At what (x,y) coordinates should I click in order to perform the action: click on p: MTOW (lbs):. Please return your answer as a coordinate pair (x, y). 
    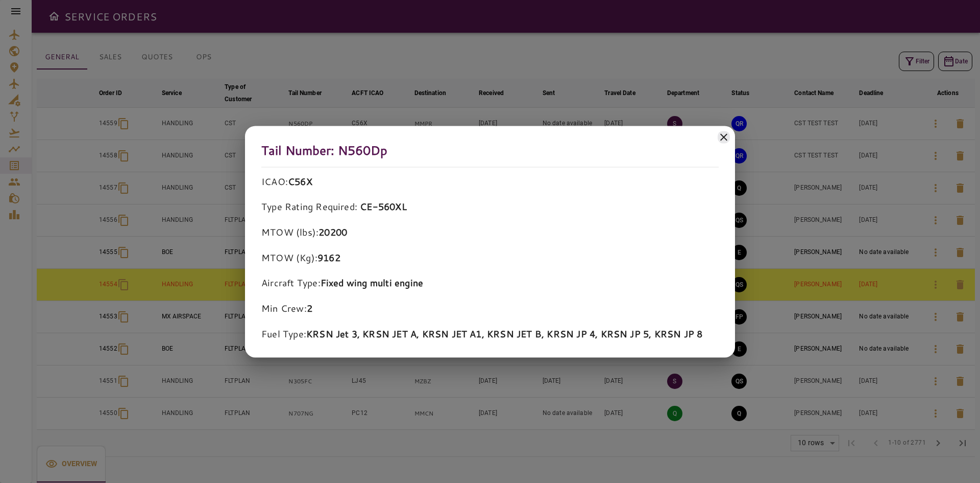
    Looking at the image, I should click on (490, 232).